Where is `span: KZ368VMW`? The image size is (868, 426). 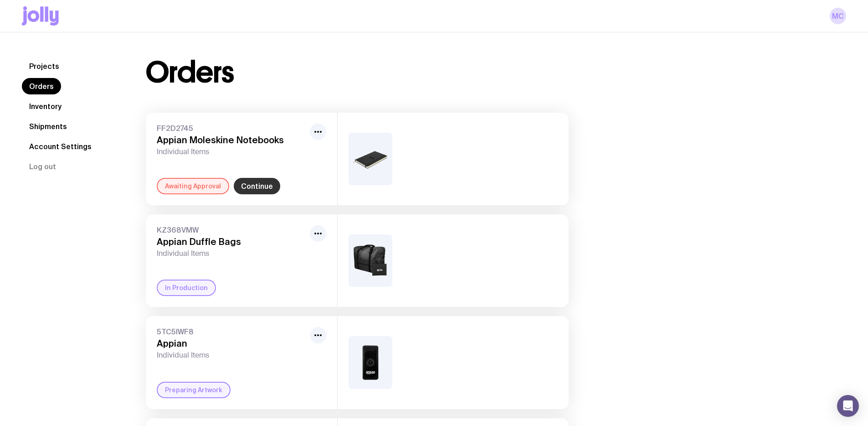
span: KZ368VMW is located at coordinates (231, 230).